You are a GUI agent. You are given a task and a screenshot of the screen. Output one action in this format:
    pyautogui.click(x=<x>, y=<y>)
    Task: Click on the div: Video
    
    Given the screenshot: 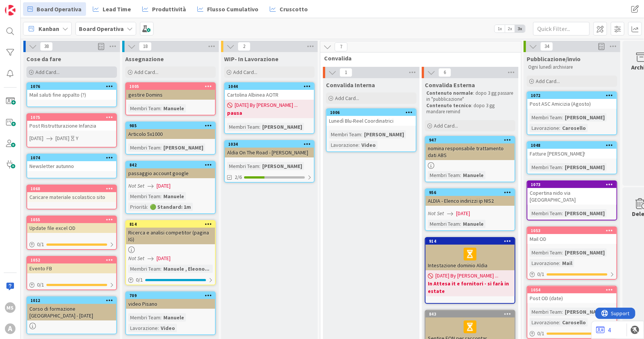 What is the action you would take?
    pyautogui.click(x=168, y=328)
    